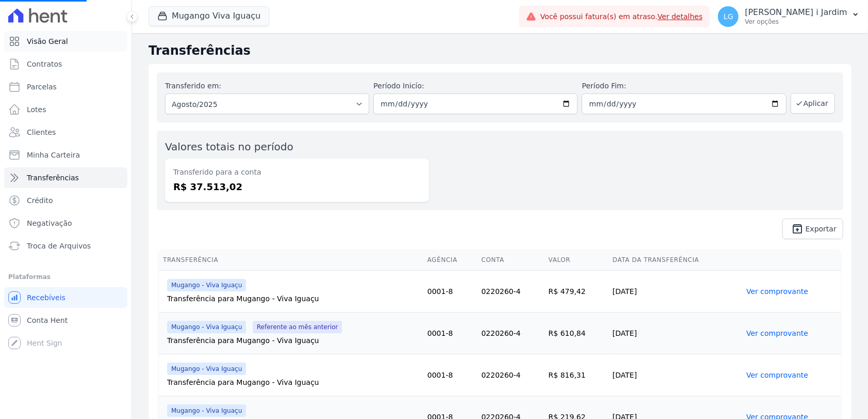 This screenshot has height=419, width=868. What do you see at coordinates (813, 104) in the screenshot?
I see `button: Aplicar` at bounding box center [813, 104].